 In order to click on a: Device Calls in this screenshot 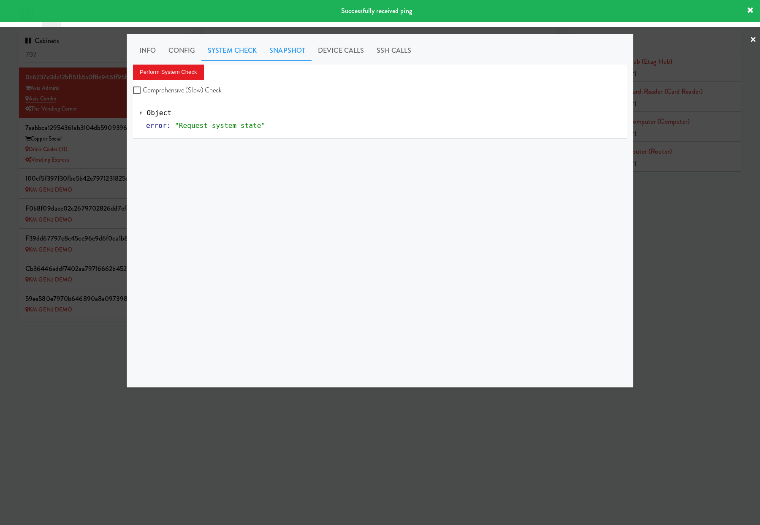, I will do `click(341, 51)`.